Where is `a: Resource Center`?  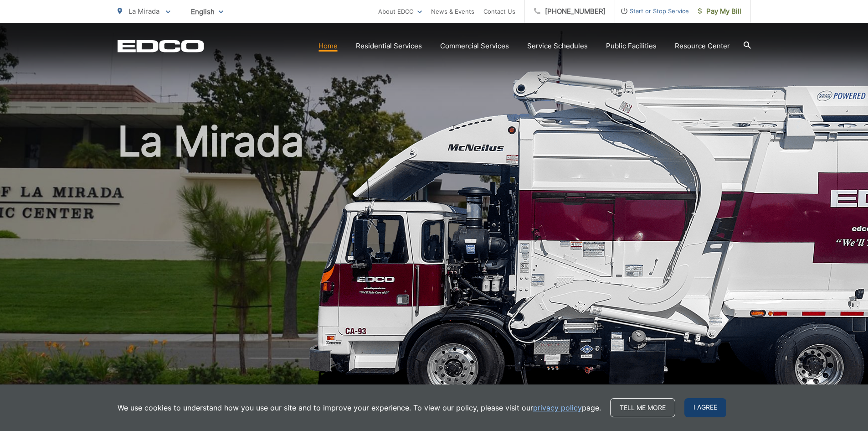
a: Resource Center is located at coordinates (702, 46).